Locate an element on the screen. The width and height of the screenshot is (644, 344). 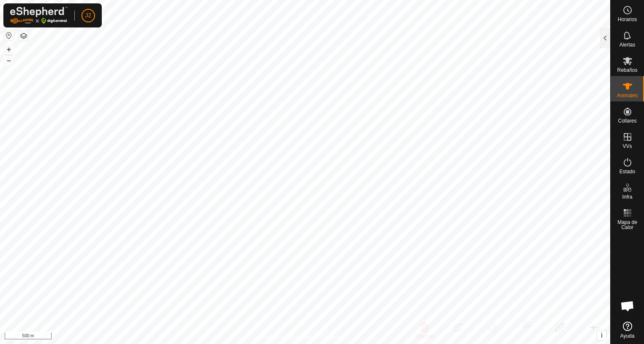
a: Política de Privacidad is located at coordinates (286, 337).